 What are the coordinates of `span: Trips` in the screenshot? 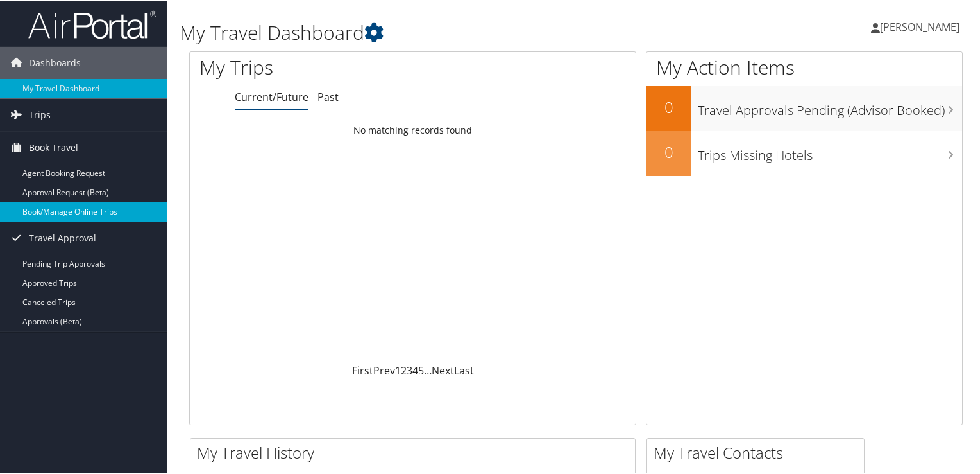 It's located at (40, 113).